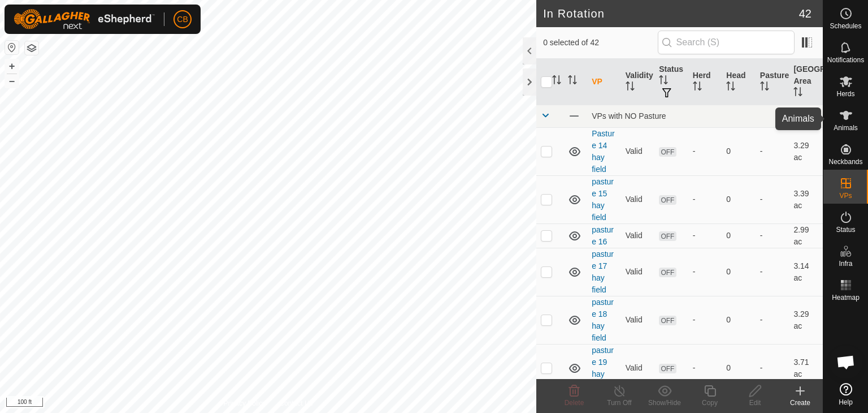 The height and width of the screenshot is (413, 868). Describe the element at coordinates (32, 48) in the screenshot. I see `button: Map Layers` at that location.